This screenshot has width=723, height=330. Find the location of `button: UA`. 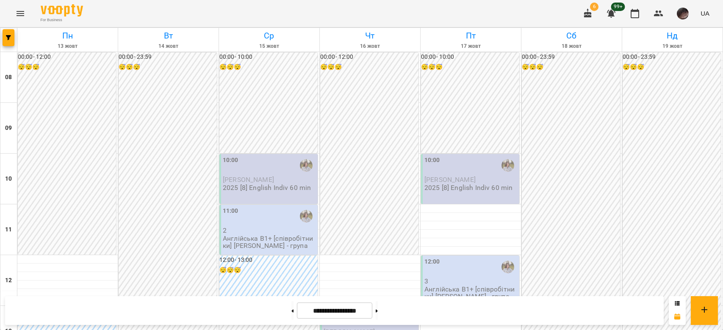

button: UA is located at coordinates (705, 13).